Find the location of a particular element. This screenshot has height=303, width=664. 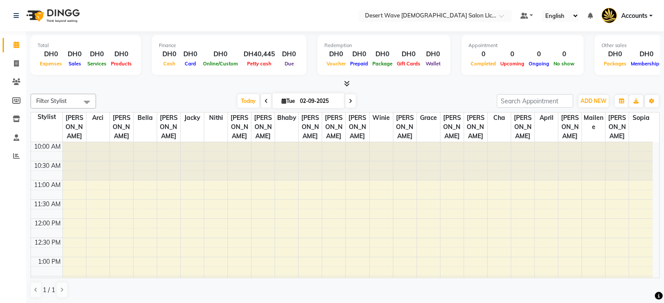

span: Grace is located at coordinates (428, 118).